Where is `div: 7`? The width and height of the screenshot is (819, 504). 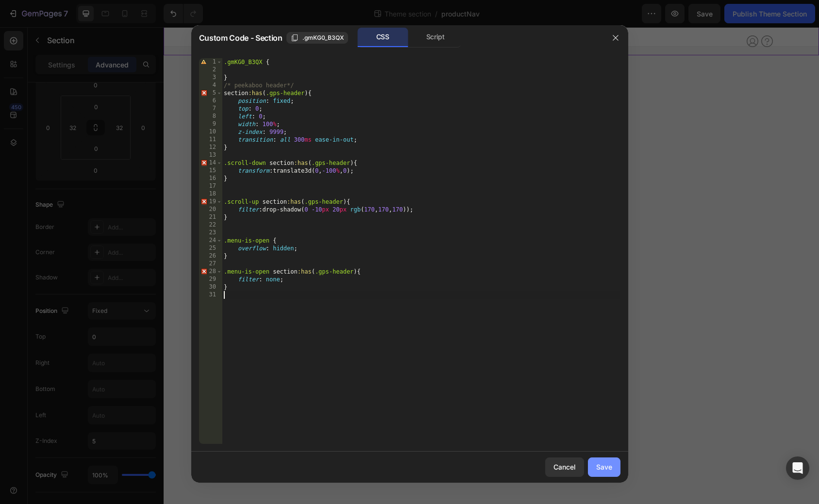
div: 7 is located at coordinates (211, 109).